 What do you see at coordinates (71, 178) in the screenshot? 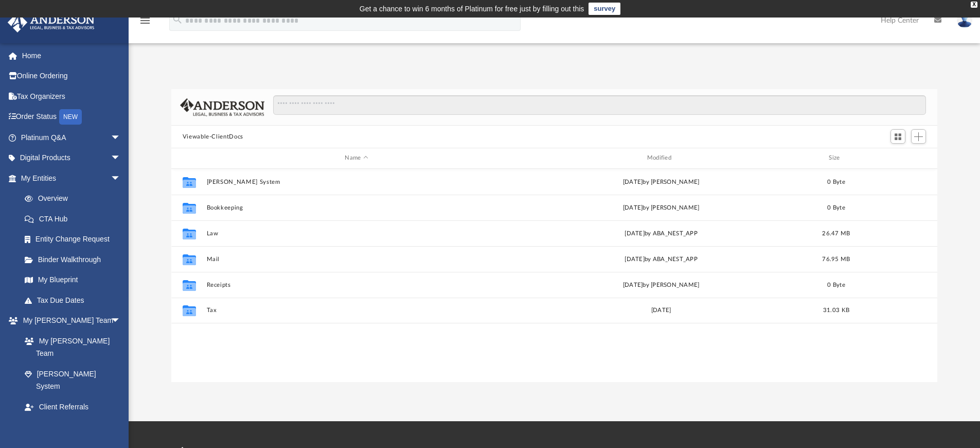
I see `a: My Entitiesarrow_drop_down` at bounding box center [71, 178].